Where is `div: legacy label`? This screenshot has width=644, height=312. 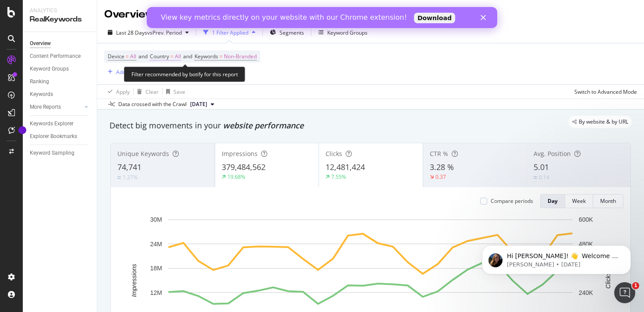 div: legacy label is located at coordinates (600, 122).